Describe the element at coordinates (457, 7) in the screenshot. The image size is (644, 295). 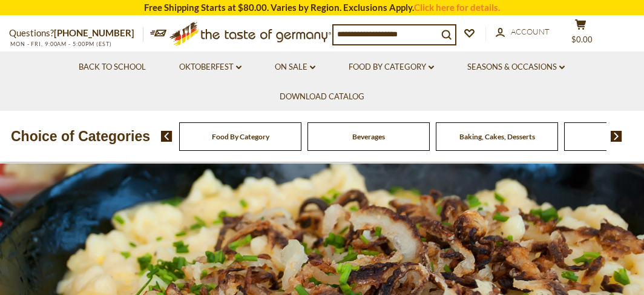
I see `a: Click here for details.` at that location.